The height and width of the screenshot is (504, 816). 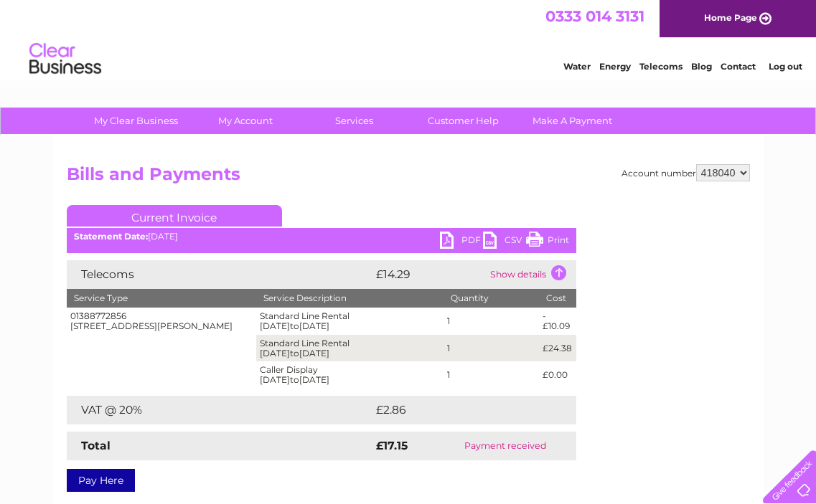 What do you see at coordinates (463, 120) in the screenshot?
I see `a: Customer Help` at bounding box center [463, 120].